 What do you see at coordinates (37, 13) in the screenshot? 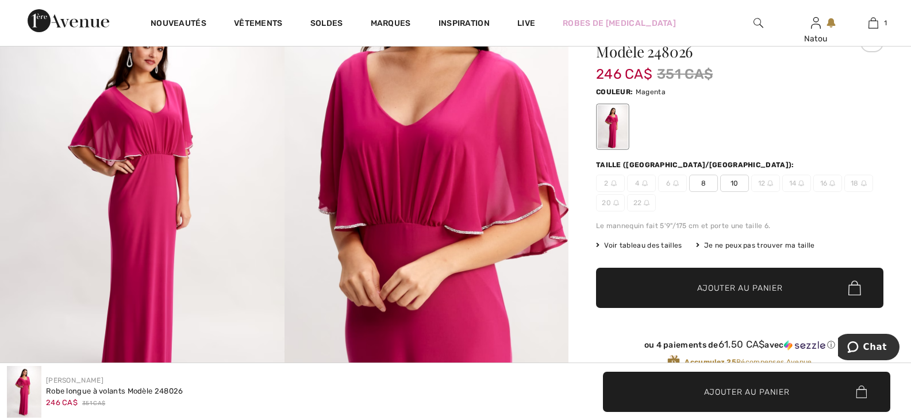
I see `span: Chat` at bounding box center [37, 13].